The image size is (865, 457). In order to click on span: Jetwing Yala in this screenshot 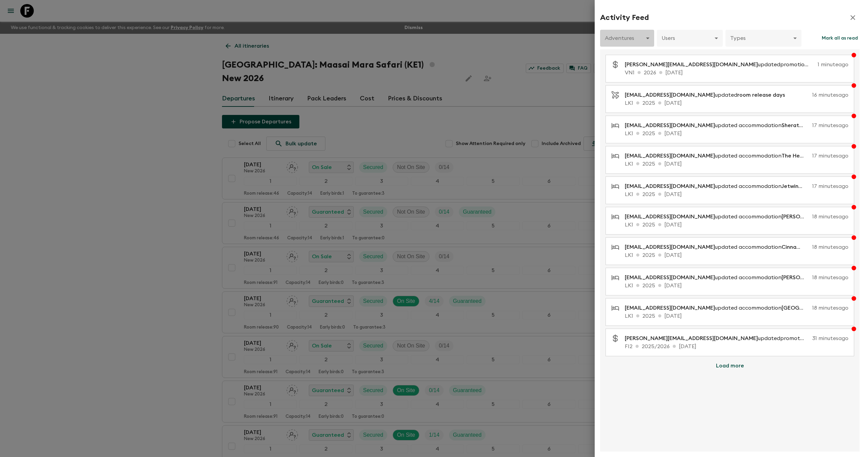, I will do `click(798, 186)`.